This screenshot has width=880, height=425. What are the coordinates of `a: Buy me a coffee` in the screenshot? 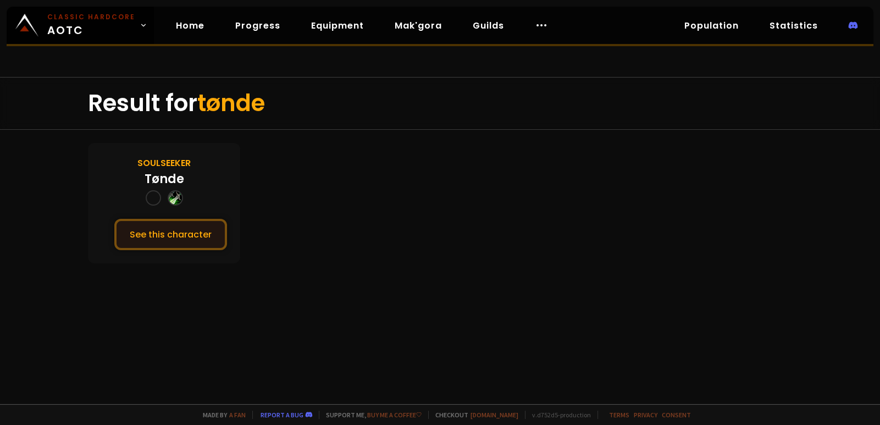 It's located at (394, 414).